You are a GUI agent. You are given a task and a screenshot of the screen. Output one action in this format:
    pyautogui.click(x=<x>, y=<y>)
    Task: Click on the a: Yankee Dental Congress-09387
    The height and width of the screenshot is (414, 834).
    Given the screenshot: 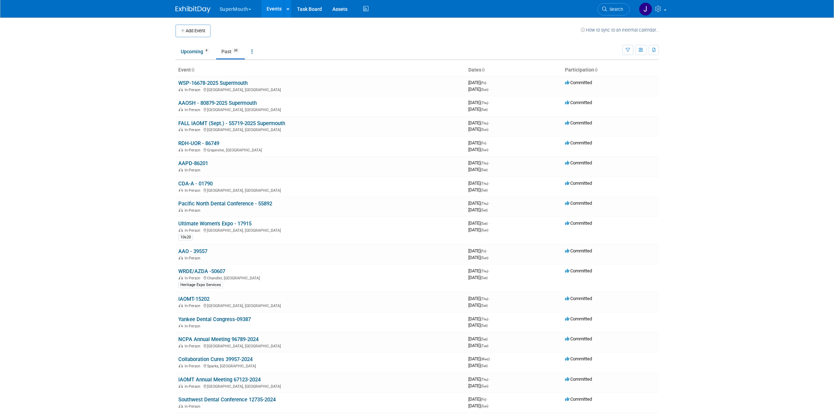 What is the action you would take?
    pyautogui.click(x=214, y=319)
    